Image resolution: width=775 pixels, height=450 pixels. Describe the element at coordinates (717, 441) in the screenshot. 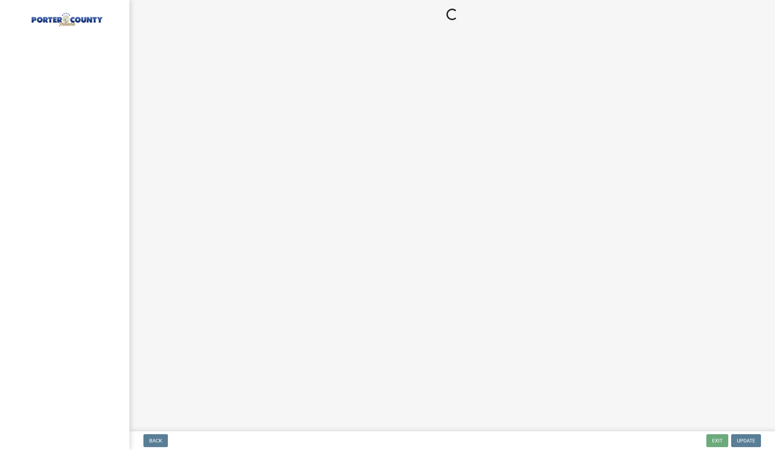

I see `button: Exit` at that location.